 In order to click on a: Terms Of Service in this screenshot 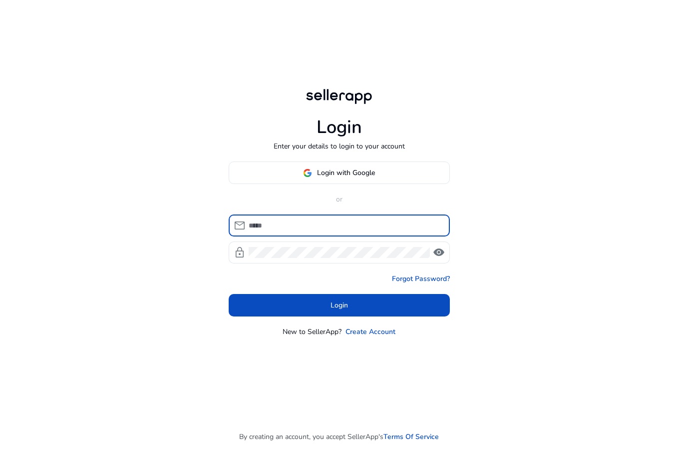, I will do `click(411, 436)`.